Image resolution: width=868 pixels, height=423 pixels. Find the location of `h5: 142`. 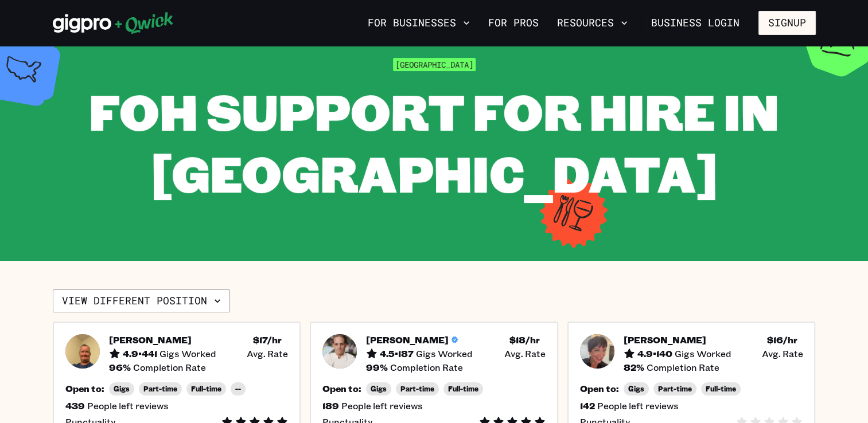

h5: 142 is located at coordinates (587, 406).